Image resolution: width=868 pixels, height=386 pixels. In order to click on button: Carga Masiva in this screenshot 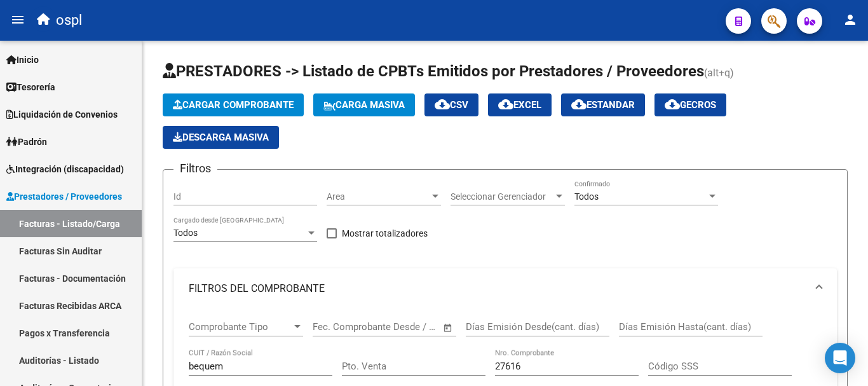, I will do `click(364, 105)`.